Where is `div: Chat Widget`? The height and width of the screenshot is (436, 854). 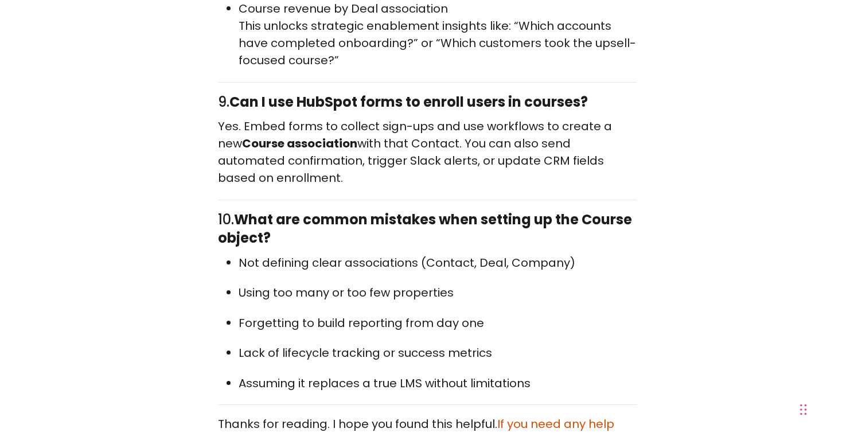 div: Chat Widget is located at coordinates (725, 364).